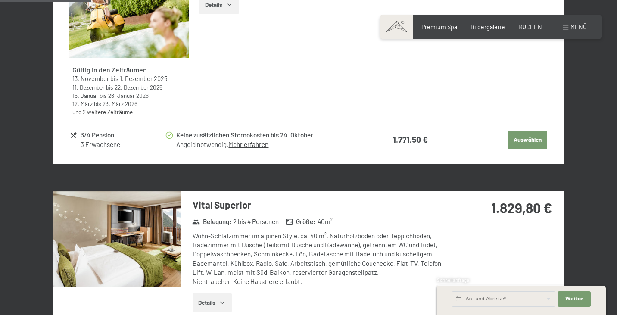 The width and height of the screenshot is (617, 315). What do you see at coordinates (321, 205) in the screenshot?
I see `h3: Vital Superior` at bounding box center [321, 205].